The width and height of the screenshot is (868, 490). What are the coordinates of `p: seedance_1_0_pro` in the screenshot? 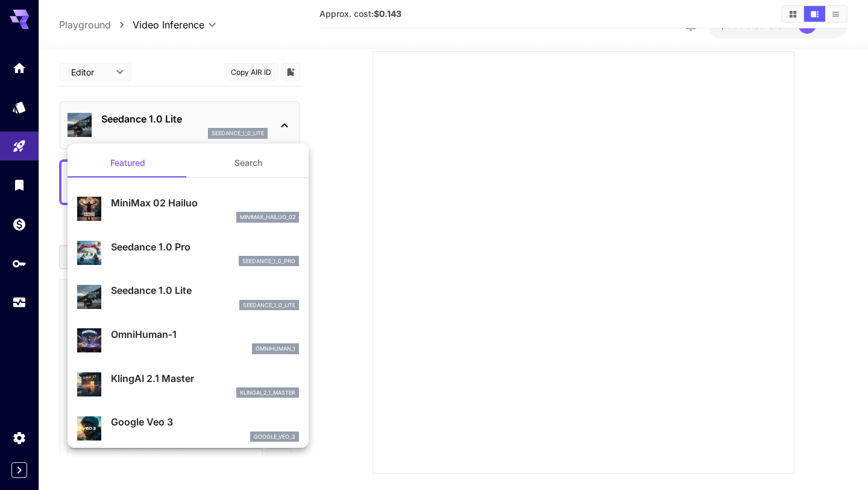 It's located at (269, 261).